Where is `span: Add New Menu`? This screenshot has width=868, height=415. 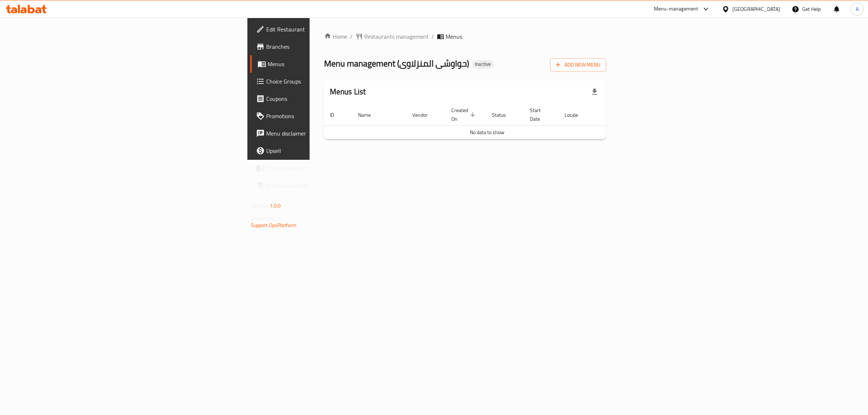
span: Add New Menu is located at coordinates (578, 64).